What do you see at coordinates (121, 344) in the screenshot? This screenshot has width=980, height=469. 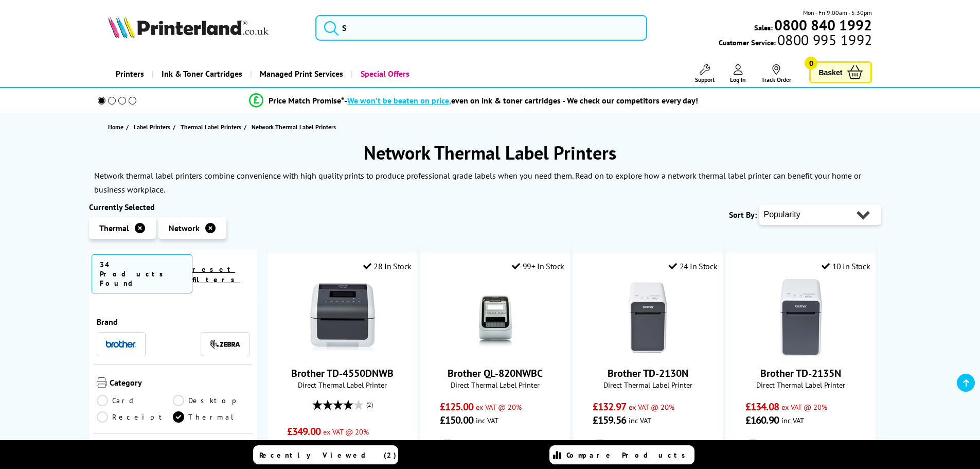 I see `img: Brother` at bounding box center [121, 344].